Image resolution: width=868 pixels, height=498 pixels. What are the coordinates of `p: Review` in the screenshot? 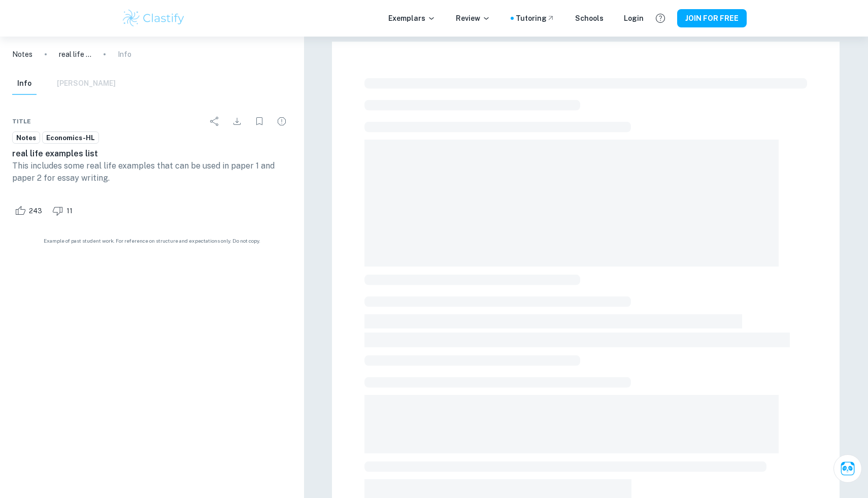 It's located at (473, 19).